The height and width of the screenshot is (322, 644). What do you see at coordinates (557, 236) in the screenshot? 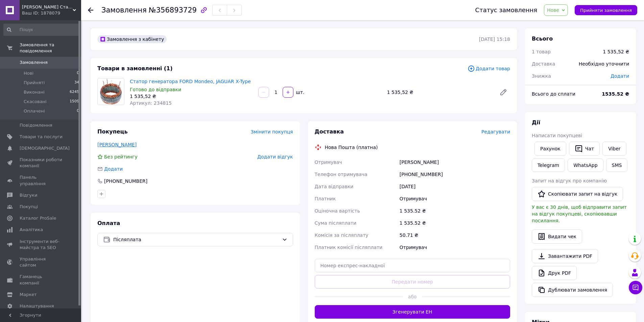
I see `button: Видати чек` at bounding box center [557, 236].